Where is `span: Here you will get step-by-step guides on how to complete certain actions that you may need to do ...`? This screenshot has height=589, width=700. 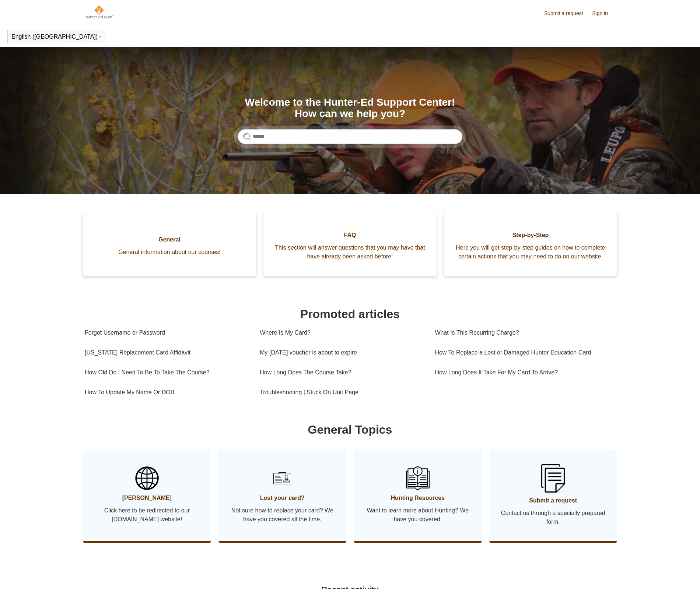 span: Here you will get step-by-step guides on how to complete certain actions that you may need to do ... is located at coordinates (531, 252).